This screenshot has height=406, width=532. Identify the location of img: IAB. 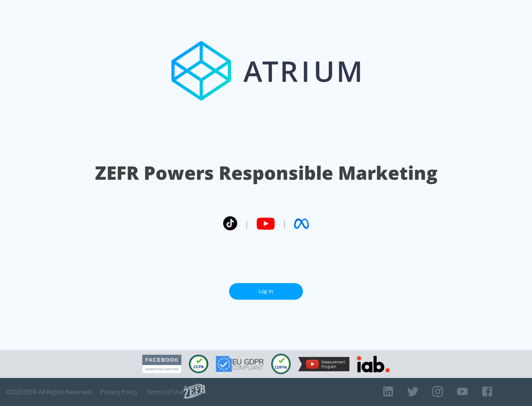
(373, 364).